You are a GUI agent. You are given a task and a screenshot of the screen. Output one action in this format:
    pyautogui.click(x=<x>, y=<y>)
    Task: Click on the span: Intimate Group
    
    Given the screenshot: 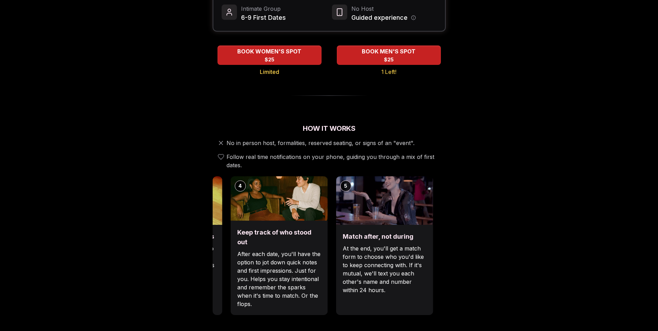 What is the action you would take?
    pyautogui.click(x=263, y=9)
    